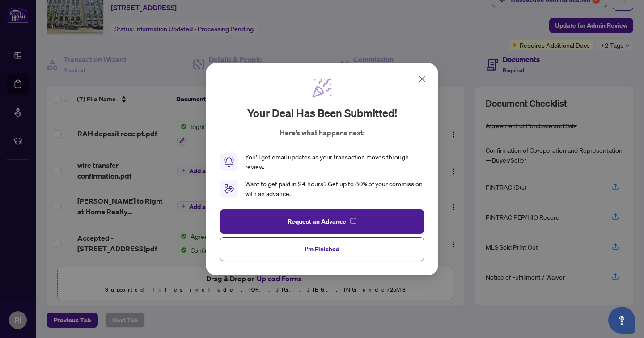  Describe the element at coordinates (316, 221) in the screenshot. I see `span: Request an Advance` at that location.